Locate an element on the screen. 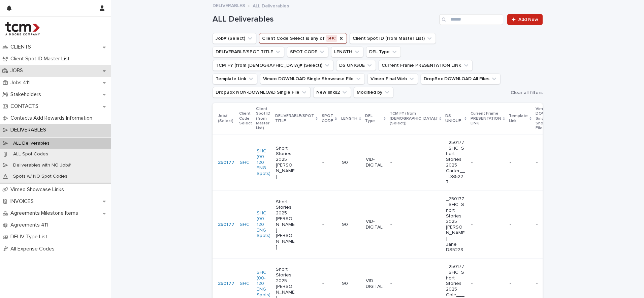 The width and height of the screenshot is (644, 298). button: TCM FY (from Job# (Select)) is located at coordinates (273, 66).